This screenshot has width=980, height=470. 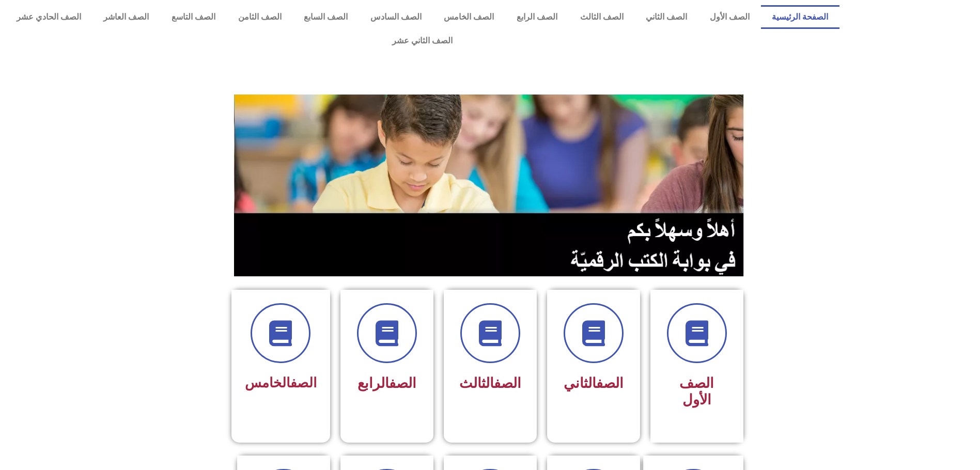 What do you see at coordinates (193, 17) in the screenshot?
I see `a: الصف التاسع` at bounding box center [193, 17].